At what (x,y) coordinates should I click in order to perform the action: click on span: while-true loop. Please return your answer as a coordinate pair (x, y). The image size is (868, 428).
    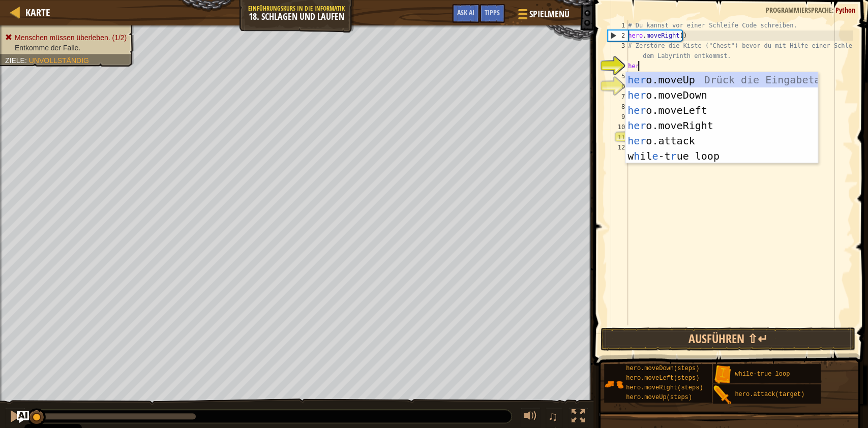
    Looking at the image, I should click on (763, 374).